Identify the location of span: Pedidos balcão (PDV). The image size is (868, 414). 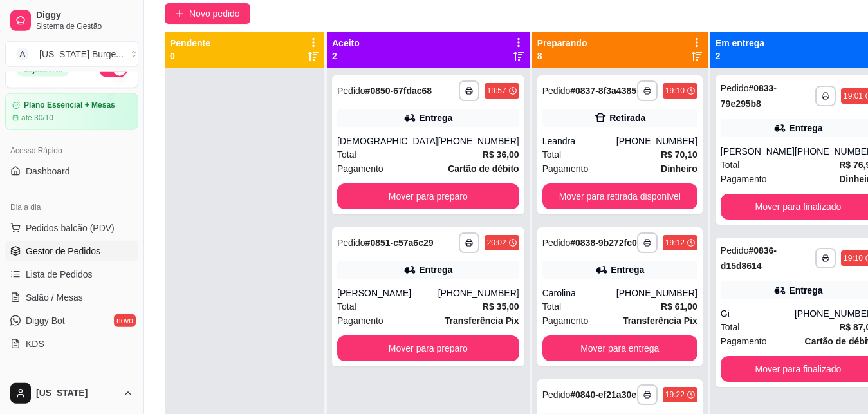
(71, 228).